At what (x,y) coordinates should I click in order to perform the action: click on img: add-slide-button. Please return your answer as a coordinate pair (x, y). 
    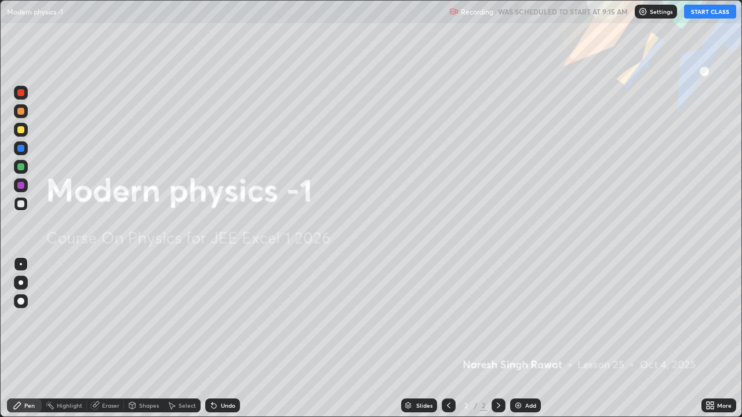
    Looking at the image, I should click on (518, 406).